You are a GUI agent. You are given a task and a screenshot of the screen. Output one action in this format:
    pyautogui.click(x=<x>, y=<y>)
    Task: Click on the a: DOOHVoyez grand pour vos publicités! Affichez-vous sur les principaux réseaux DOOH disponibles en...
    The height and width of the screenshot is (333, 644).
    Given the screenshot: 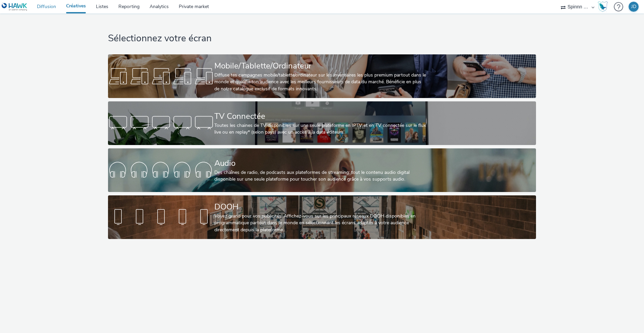 What is the action you would take?
    pyautogui.click(x=321, y=217)
    